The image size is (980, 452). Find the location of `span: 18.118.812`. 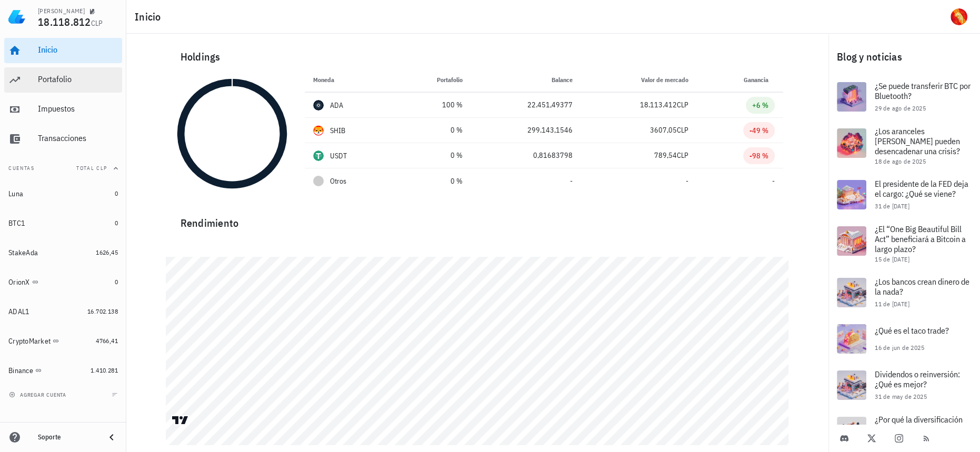

span: 18.118.812 is located at coordinates (64, 22).